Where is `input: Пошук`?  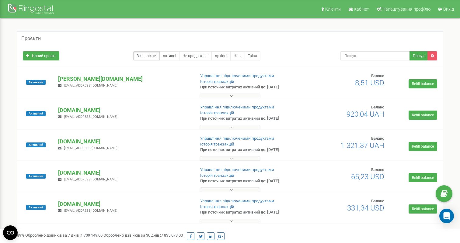
input: Пошук is located at coordinates (375, 56).